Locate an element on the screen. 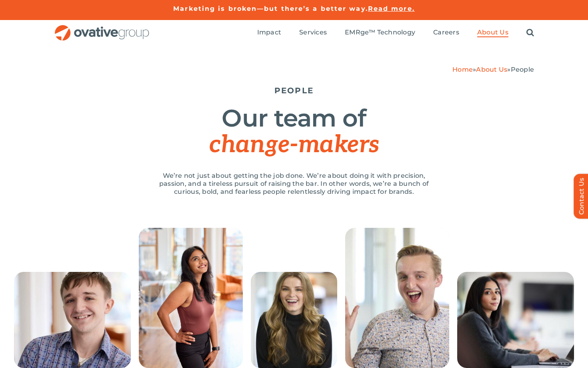 The height and width of the screenshot is (368, 588). span: About Us is located at coordinates (492, 32).